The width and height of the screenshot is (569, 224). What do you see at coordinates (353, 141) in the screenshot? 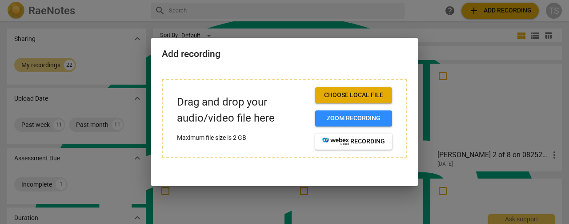
I see `span: recording` at bounding box center [353, 141].